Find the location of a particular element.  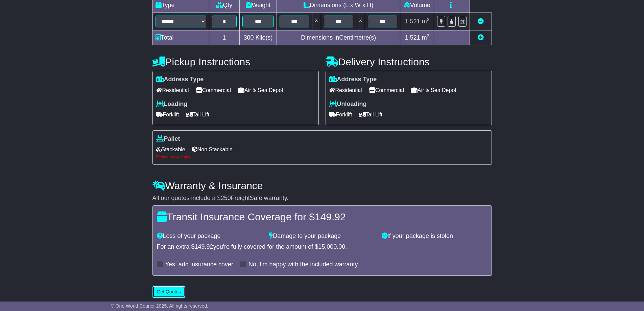

td: Total is located at coordinates (181, 37).